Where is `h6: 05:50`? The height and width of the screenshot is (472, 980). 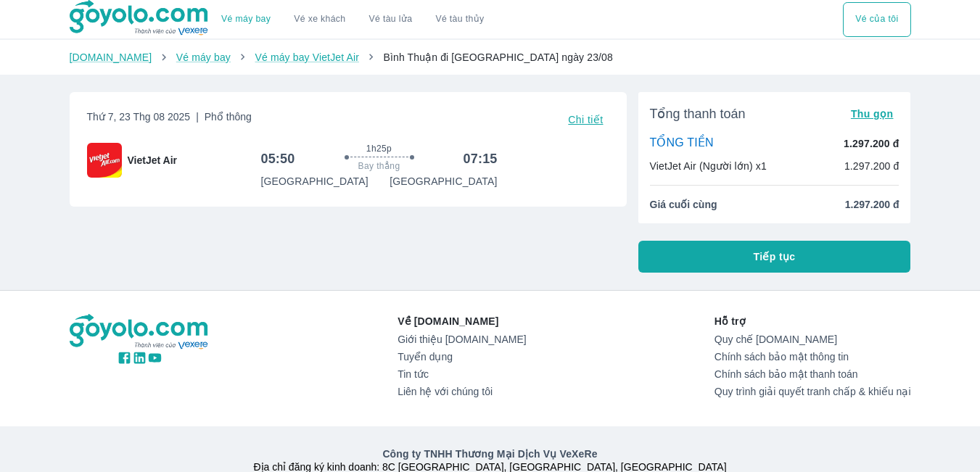
h6: 05:50 is located at coordinates (277, 159).